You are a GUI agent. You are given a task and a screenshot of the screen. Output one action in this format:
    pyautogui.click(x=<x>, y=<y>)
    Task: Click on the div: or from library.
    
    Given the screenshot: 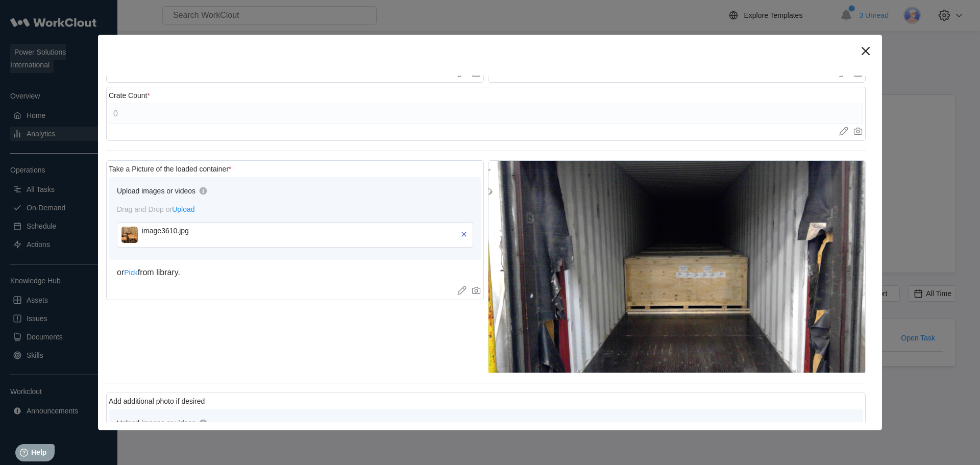 What is the action you would take?
    pyautogui.click(x=295, y=272)
    